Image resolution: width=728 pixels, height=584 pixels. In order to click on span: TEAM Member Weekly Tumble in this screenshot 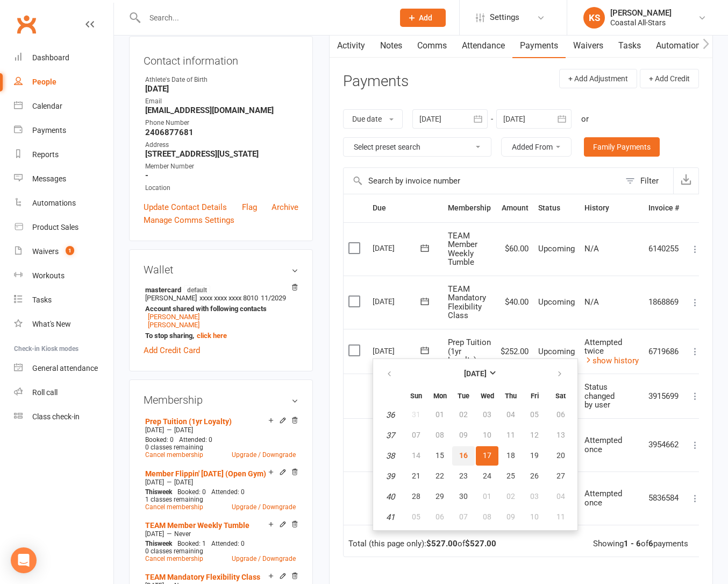, I will do `click(462, 249)`.